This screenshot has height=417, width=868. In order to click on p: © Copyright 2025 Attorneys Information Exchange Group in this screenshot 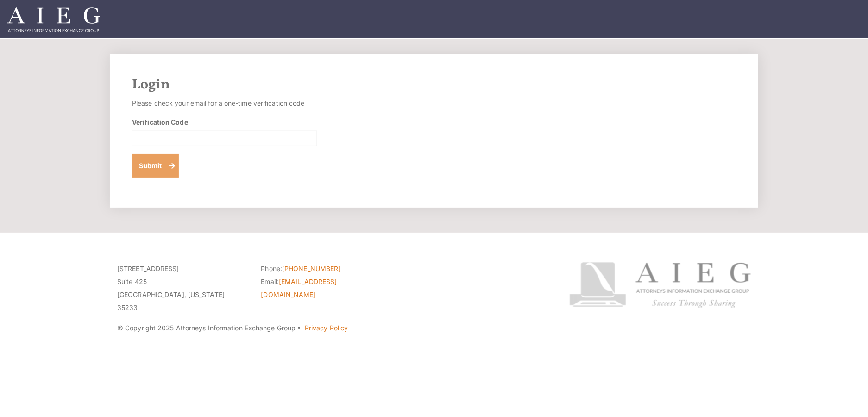, I will do `click(325, 328)`.